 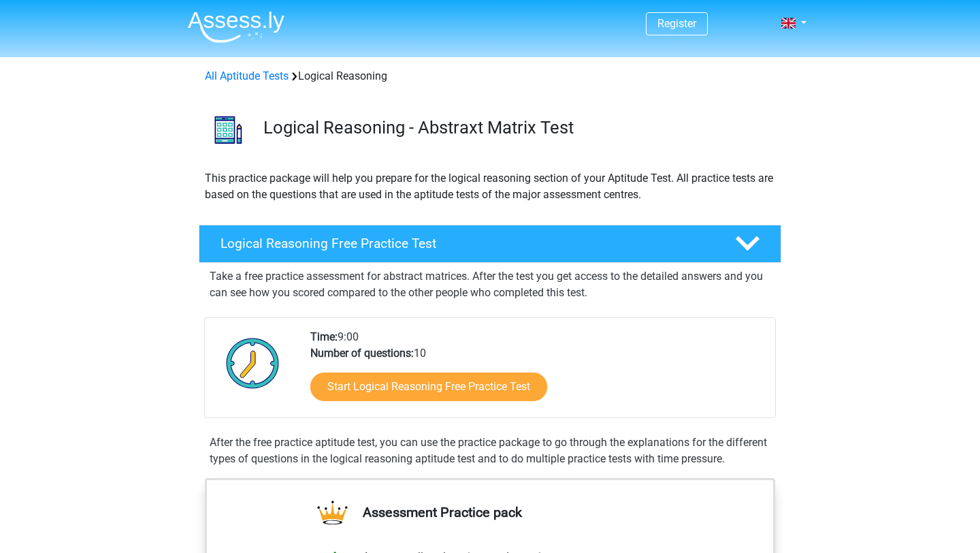 I want to click on img: logical reasoning, so click(x=228, y=129).